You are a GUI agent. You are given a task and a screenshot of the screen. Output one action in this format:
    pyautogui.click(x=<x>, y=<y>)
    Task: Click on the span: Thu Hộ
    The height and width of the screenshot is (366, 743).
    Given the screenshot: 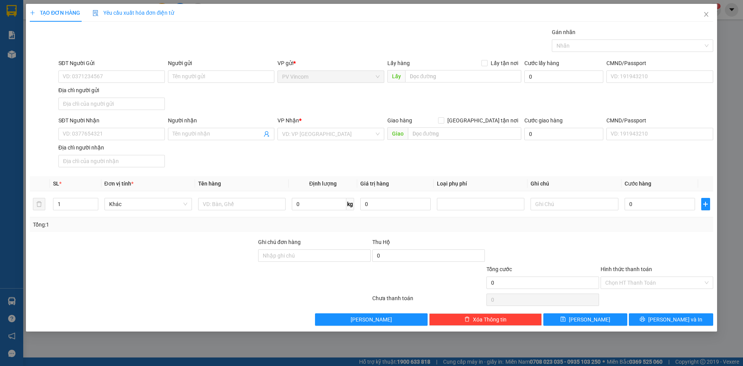 What is the action you would take?
    pyautogui.click(x=381, y=242)
    